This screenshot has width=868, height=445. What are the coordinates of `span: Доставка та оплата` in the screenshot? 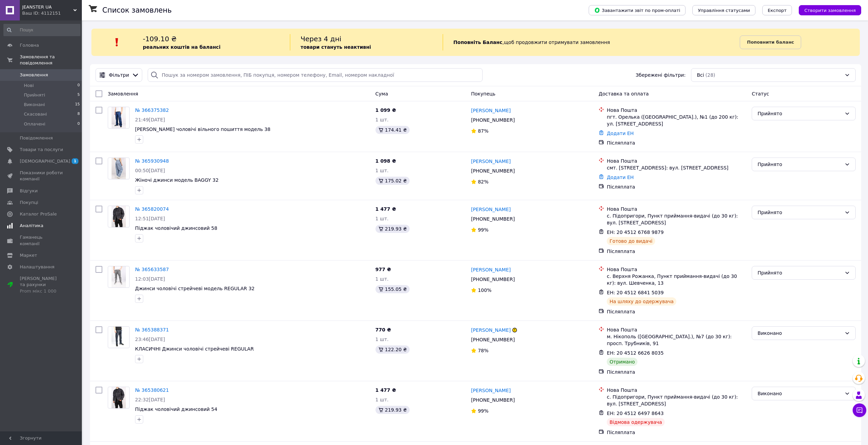 It's located at (623, 94).